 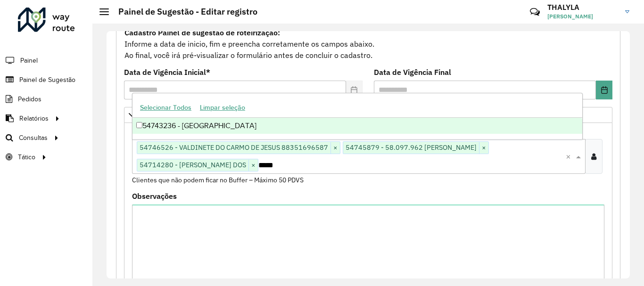 What do you see at coordinates (218, 180) in the screenshot?
I see `small: Clientes que não podem ficar no Buffer – Máximo 50 PDVS` at bounding box center [218, 180].